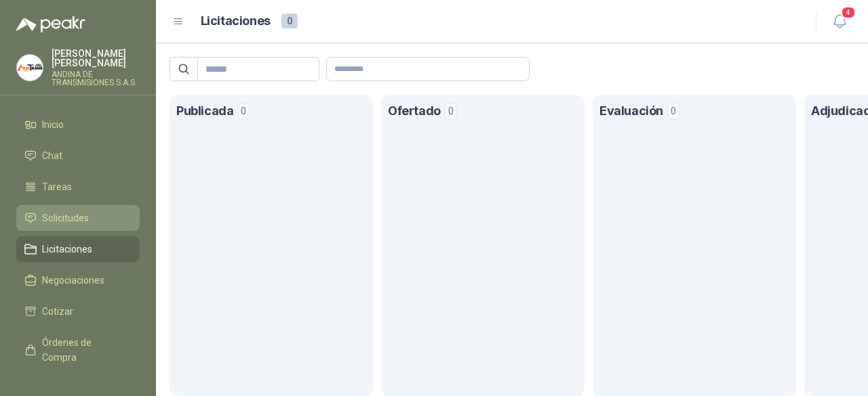  I want to click on img: Logo peakr, so click(51, 24).